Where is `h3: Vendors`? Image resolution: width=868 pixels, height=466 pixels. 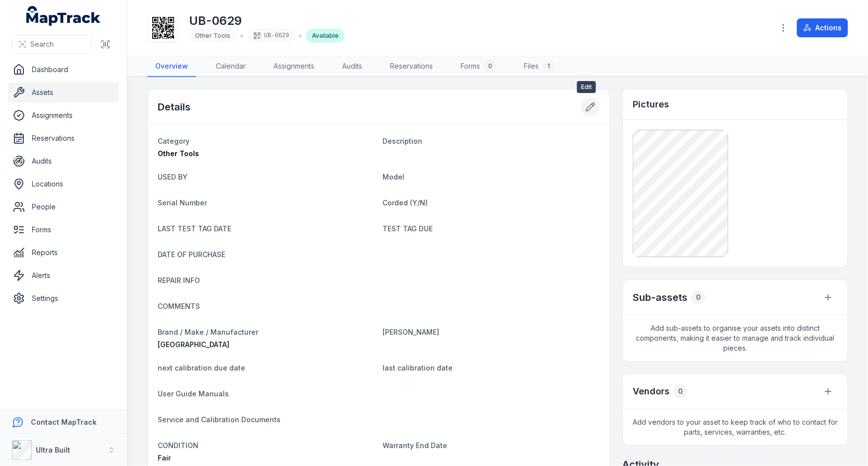 h3: Vendors is located at coordinates (651, 391).